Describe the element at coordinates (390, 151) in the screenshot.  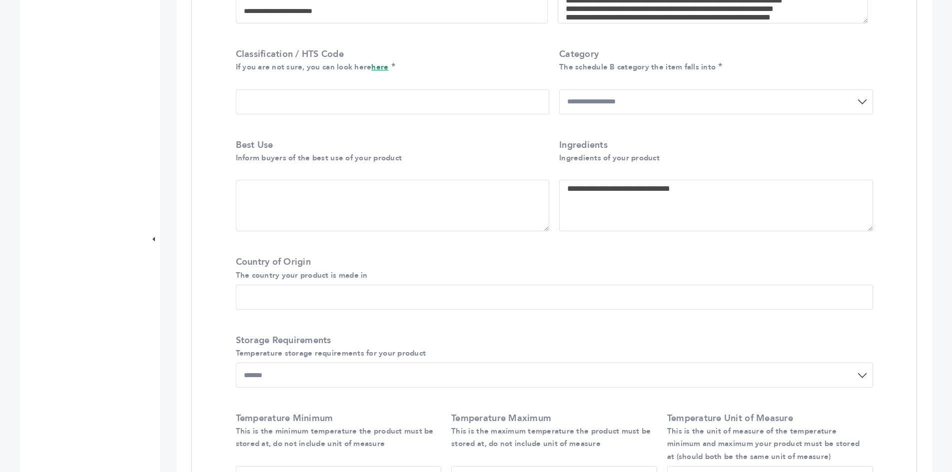
I see `label: Best Use` at that location.